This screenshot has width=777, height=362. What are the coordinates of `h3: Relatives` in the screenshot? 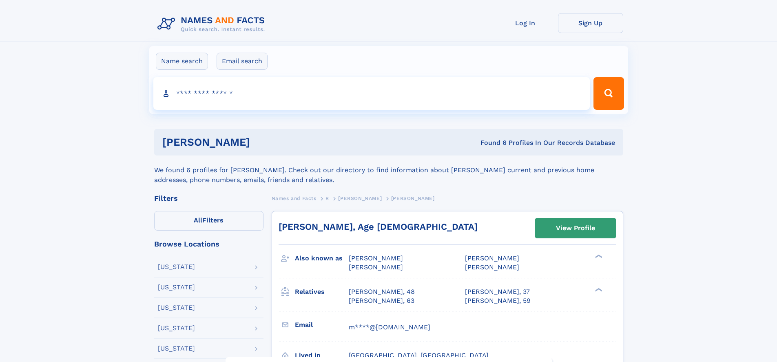 It's located at (322, 292).